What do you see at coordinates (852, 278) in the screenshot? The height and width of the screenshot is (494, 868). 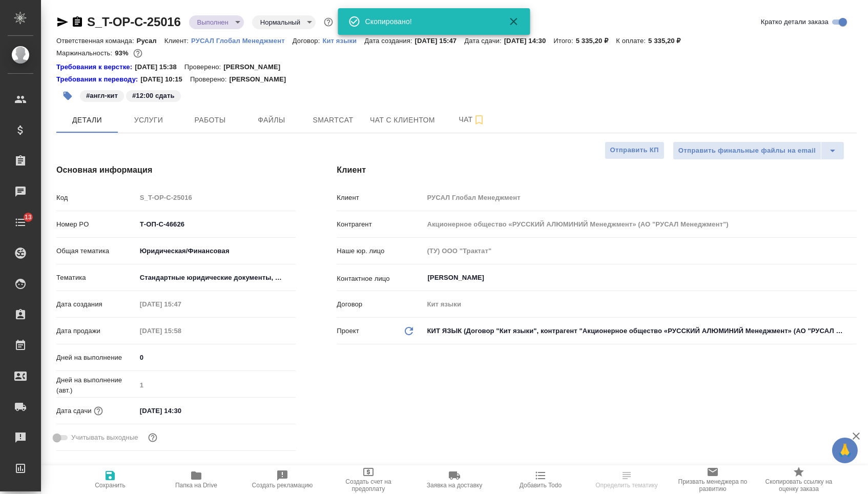 I see `button: Open` at bounding box center [852, 278].